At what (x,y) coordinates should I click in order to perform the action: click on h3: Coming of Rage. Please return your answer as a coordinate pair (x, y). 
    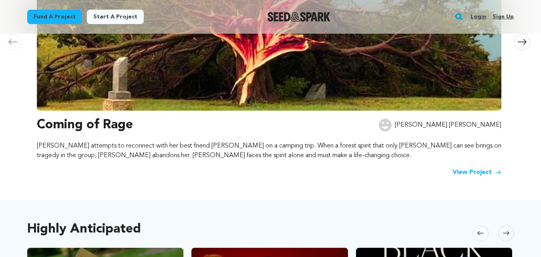
    Looking at the image, I should click on (85, 125).